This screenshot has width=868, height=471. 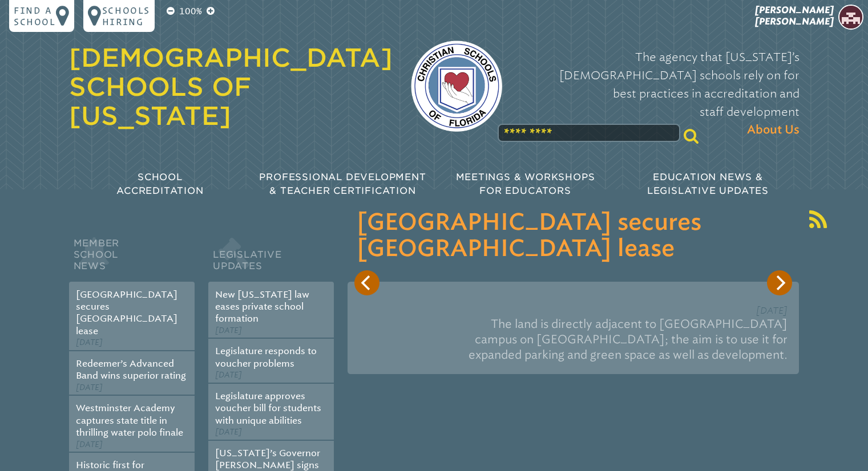 I want to click on button: Previous, so click(x=367, y=283).